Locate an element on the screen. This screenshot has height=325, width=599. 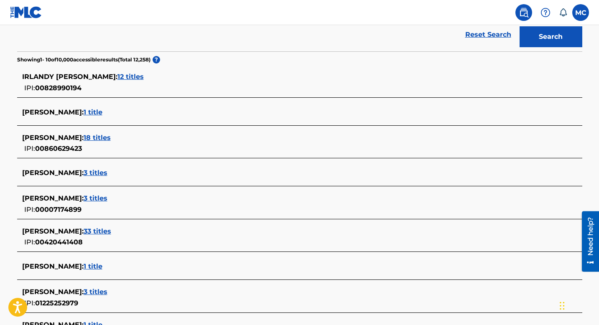
span: 00007174899 is located at coordinates (58, 209).